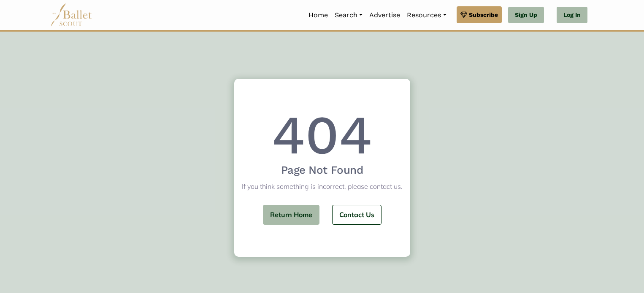 Image resolution: width=644 pixels, height=293 pixels. Describe the element at coordinates (479, 15) in the screenshot. I see `a: Subscribe` at that location.